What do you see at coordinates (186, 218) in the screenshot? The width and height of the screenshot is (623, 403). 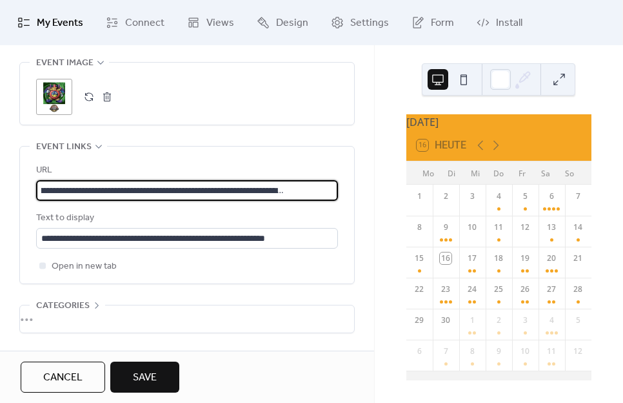 I see `div: Text to display` at bounding box center [186, 218].